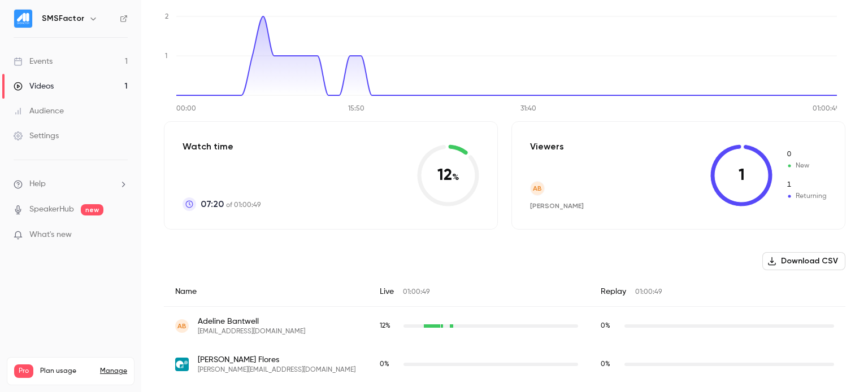 Image resolution: width=868 pixels, height=392 pixels. What do you see at coordinates (505, 364) in the screenshot?
I see `div: kevin.flores@commify.com` at bounding box center [505, 364].